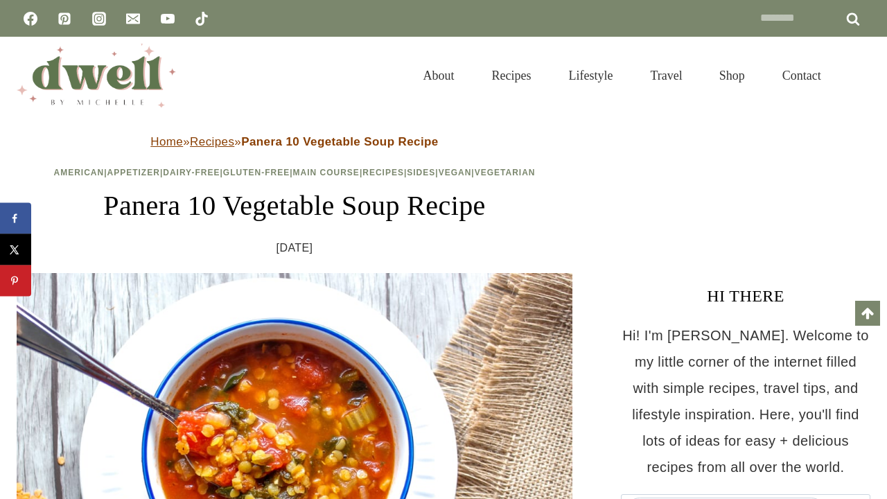 This screenshot has height=499, width=887. What do you see at coordinates (505, 173) in the screenshot?
I see `a: Vegetarian` at bounding box center [505, 173].